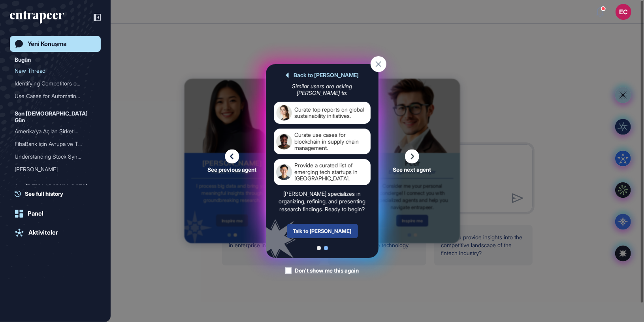 The width and height of the screenshot is (644, 322). Describe the element at coordinates (326, 270) in the screenshot. I see `div: Don't show me this again` at that location.